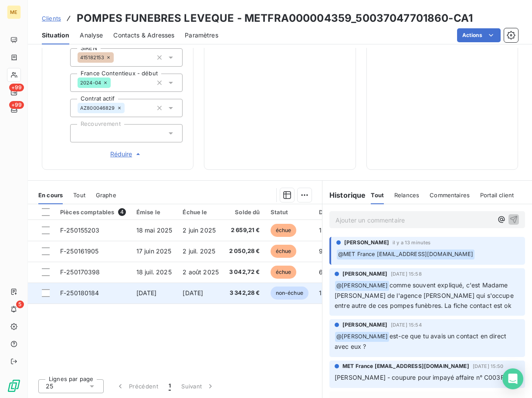 This screenshot has height=398, width=532. Describe the element at coordinates (289, 293) in the screenshot. I see `span: non-échue` at that location.